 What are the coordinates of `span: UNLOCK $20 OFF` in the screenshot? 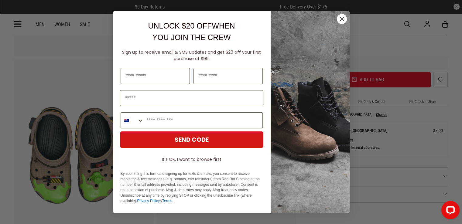 It's located at (180, 26).